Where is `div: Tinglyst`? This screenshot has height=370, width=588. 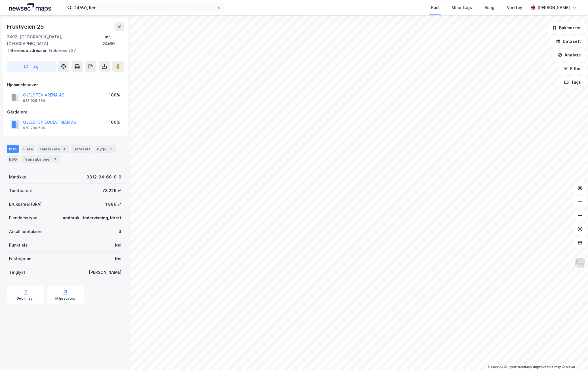
div: Tinglyst is located at coordinates (17, 272).